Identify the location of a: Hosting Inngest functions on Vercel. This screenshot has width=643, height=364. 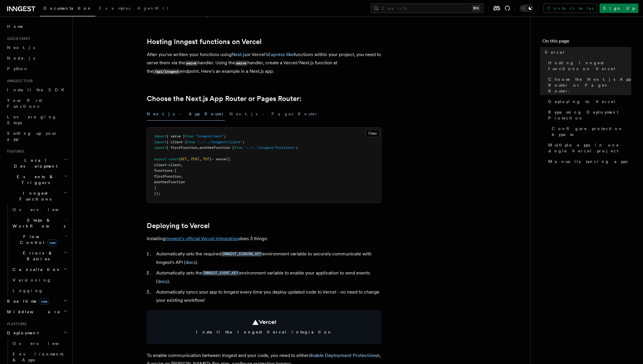
(589, 66).